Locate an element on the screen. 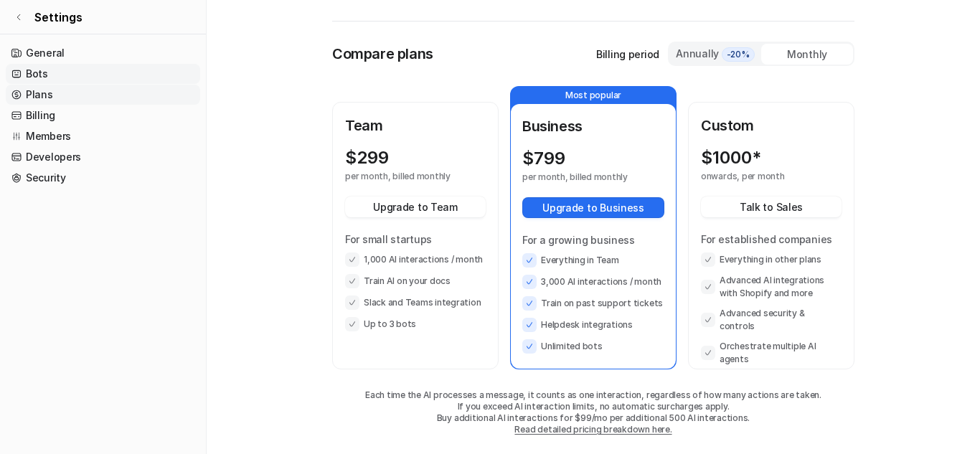  a: Developers is located at coordinates (102, 157).